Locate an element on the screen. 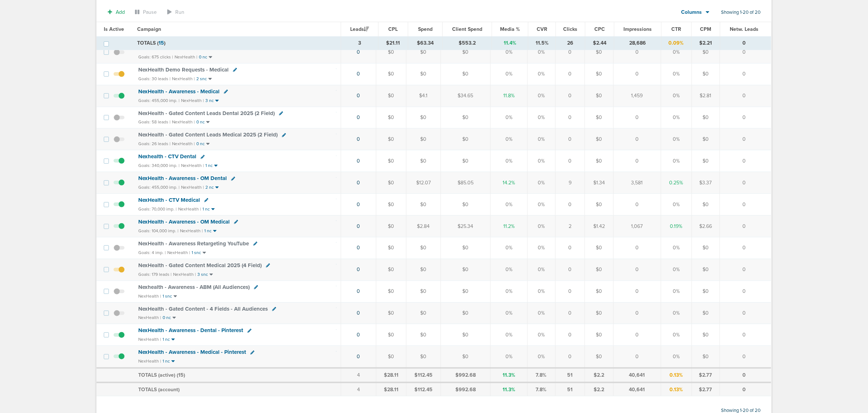 Image resolution: width=868 pixels, height=413 pixels. td: 11.3% is located at coordinates (509, 389).